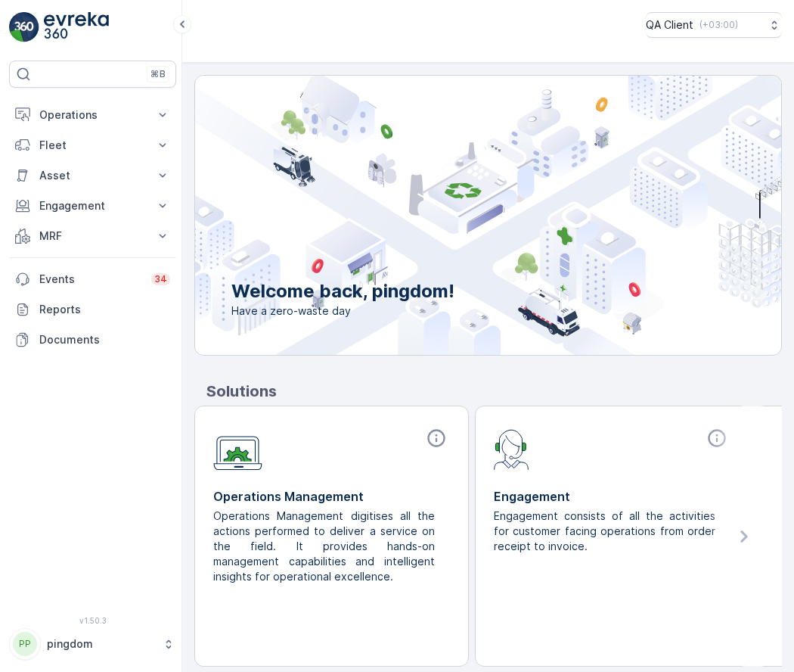  What do you see at coordinates (92, 145) in the screenshot?
I see `button: Fleet` at bounding box center [92, 145].